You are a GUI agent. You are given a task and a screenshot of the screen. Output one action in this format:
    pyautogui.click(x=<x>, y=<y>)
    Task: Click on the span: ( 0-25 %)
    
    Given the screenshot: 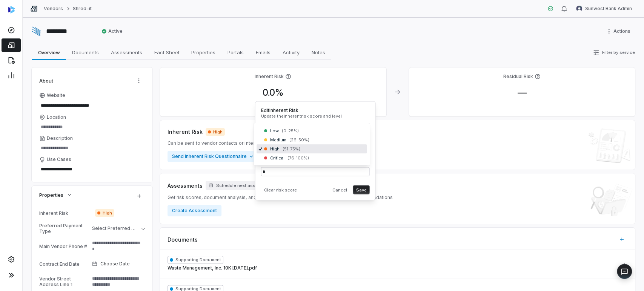 What is the action you would take?
    pyautogui.click(x=290, y=131)
    